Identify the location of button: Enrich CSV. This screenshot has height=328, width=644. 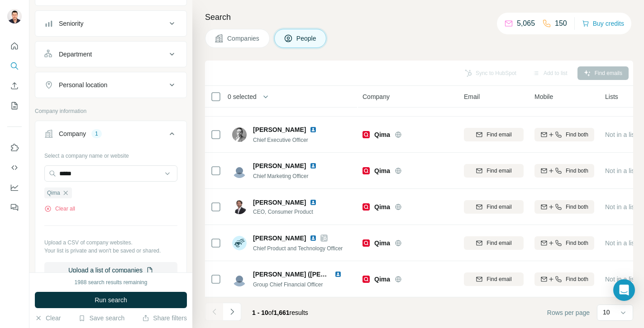
(14, 86).